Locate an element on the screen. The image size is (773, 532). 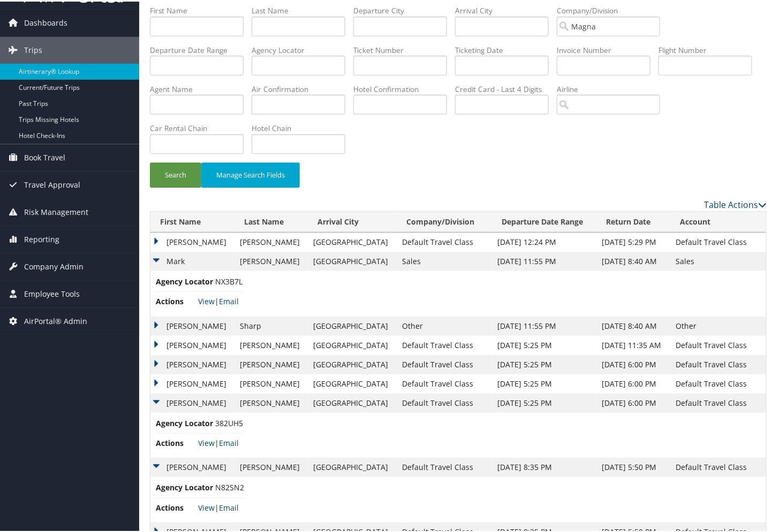
span: AirPortal® Admin is located at coordinates (56, 320).